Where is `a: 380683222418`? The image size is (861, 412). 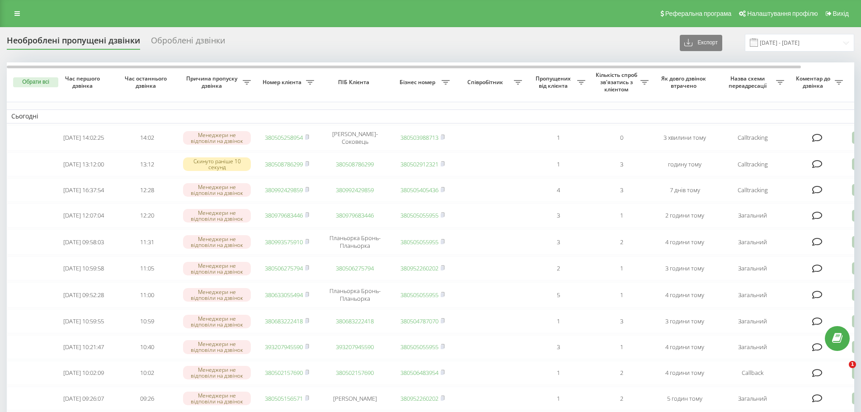 a: 380683222418 is located at coordinates (284, 321).